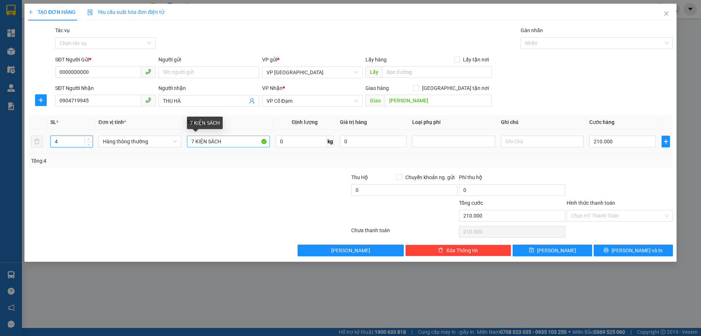 The image size is (701, 336). Describe the element at coordinates (476, 60) in the screenshot. I see `span: Lấy tận nơi` at that location.